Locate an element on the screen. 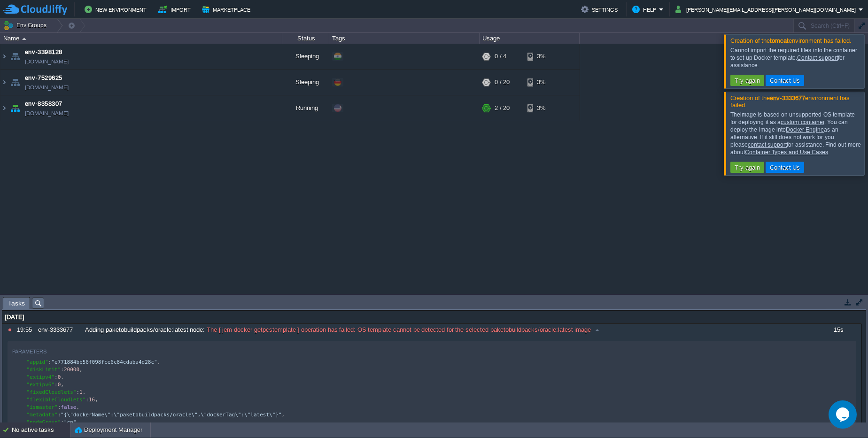 This screenshot has width=868, height=438. div: env-3333677 is located at coordinates (58, 330).